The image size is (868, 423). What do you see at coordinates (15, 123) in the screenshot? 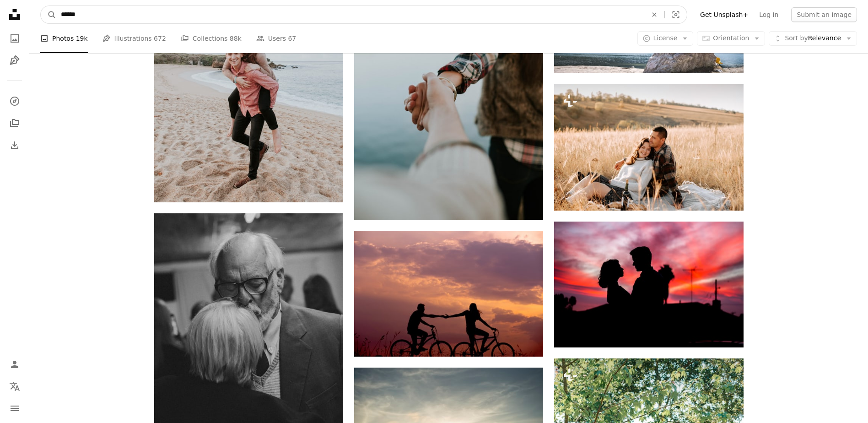
I see `a: Collections` at bounding box center [15, 123].